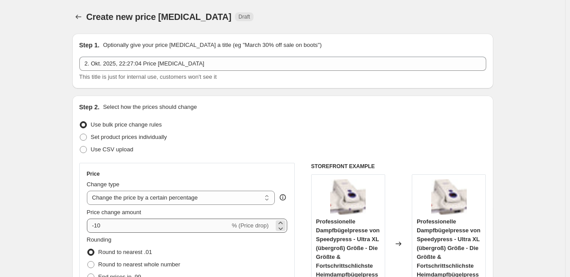 The width and height of the screenshot is (570, 277). What do you see at coordinates (89, 45) in the screenshot?
I see `h2: Step 1.` at bounding box center [89, 45].